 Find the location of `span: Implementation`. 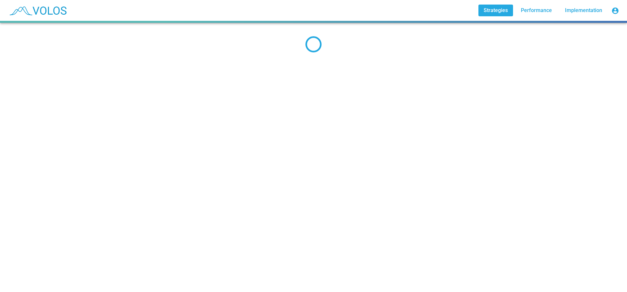

span: Implementation is located at coordinates (583, 10).